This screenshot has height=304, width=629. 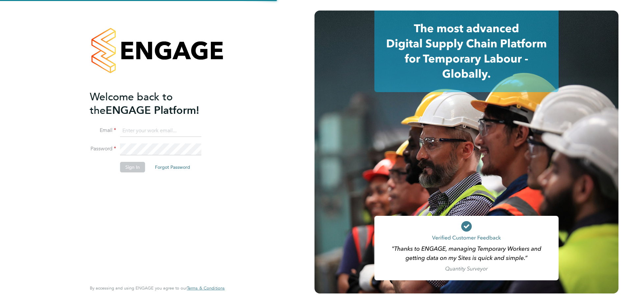 I want to click on button: Sign In, so click(x=133, y=167).